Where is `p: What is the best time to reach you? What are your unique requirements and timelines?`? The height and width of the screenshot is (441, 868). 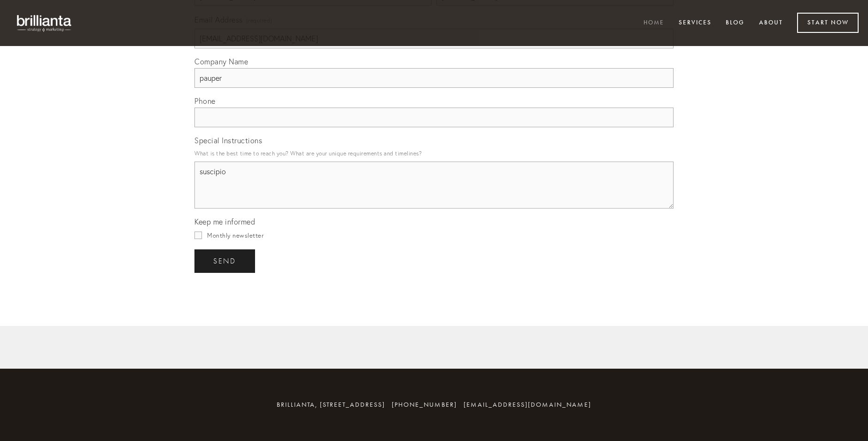 p: What is the best time to reach you? What are your unique requirements and timelines? is located at coordinates (434, 153).